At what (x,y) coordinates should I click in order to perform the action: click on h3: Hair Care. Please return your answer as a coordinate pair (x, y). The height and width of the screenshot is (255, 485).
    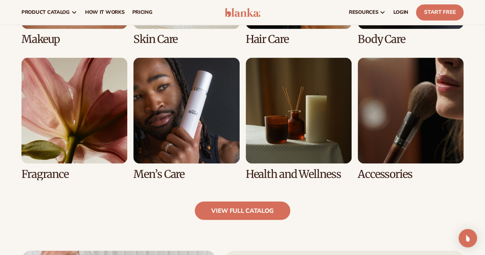
    Looking at the image, I should click on (299, 39).